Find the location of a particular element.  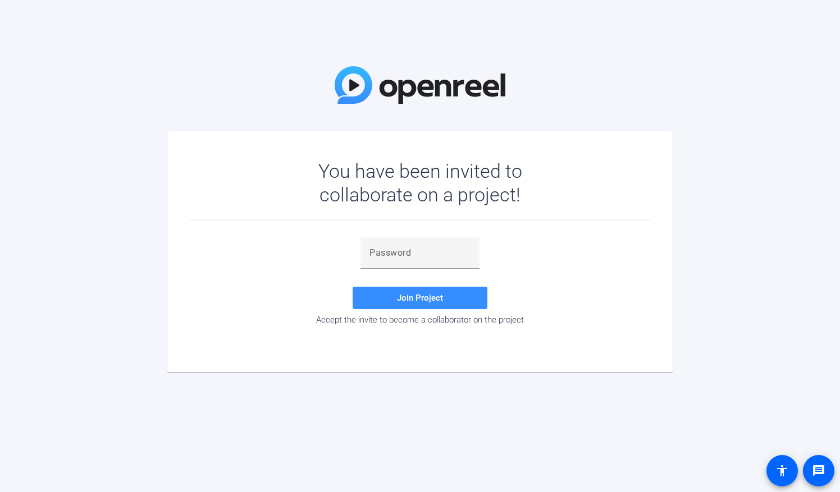

div: You have been invited to collaborate on a project! is located at coordinates (420, 183).